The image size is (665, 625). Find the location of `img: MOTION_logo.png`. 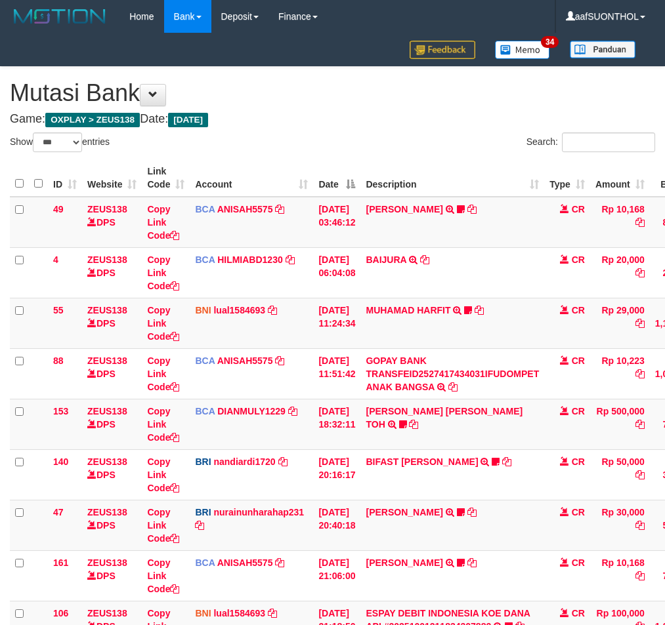

img: MOTION_logo.png is located at coordinates (60, 16).